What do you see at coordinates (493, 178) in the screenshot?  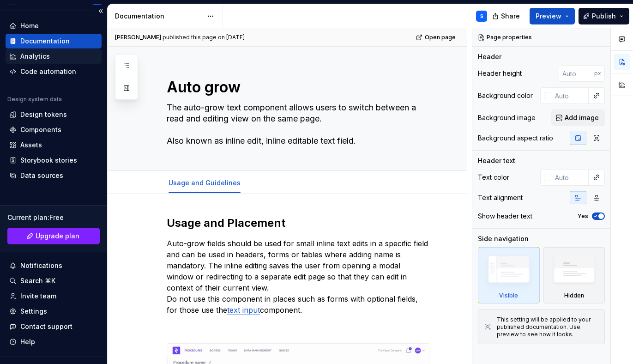 I see `div: Text color` at bounding box center [493, 178].